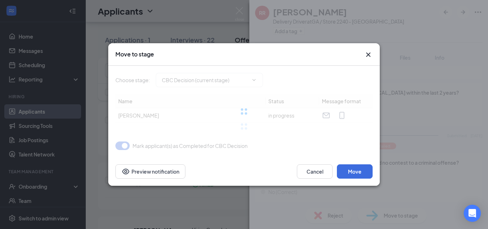 The width and height of the screenshot is (488, 229). What do you see at coordinates (150, 172) in the screenshot?
I see `button: Preview notificationEye` at bounding box center [150, 172].